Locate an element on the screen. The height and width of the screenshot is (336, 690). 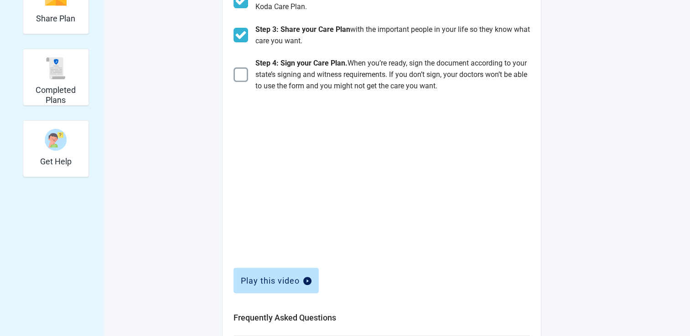
h2: Share Plan is located at coordinates (56, 19).